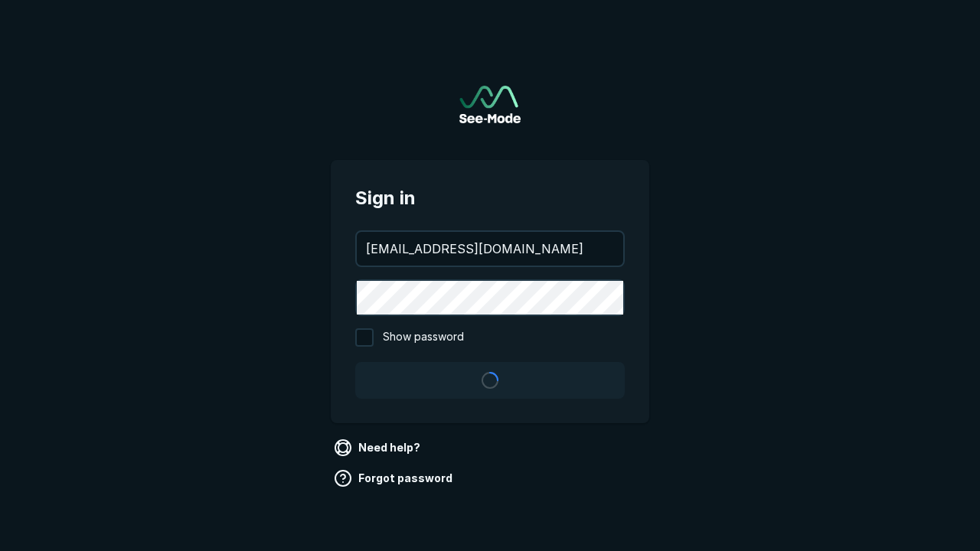 The image size is (980, 551). I want to click on a: Need help?, so click(378, 448).